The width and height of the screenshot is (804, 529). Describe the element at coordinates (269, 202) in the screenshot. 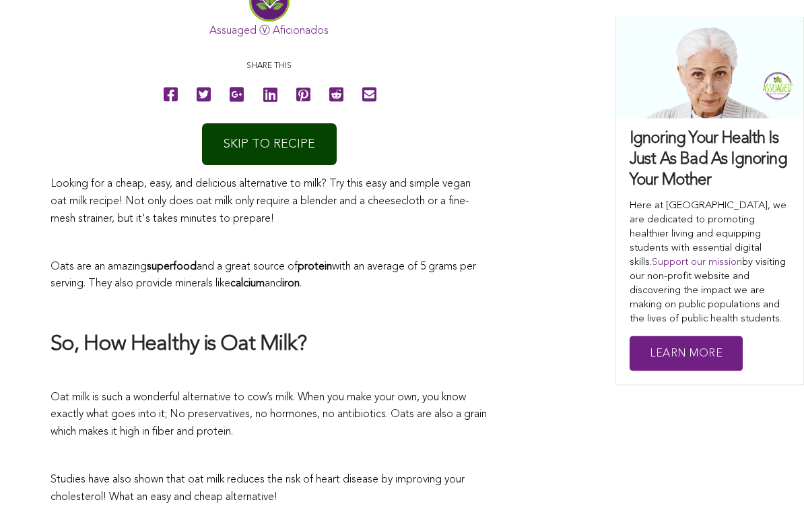

I see `p: Looking for a cheap, easy, and delicious alternative to milk? Try this easy and simple vegan oat ...` at that location.